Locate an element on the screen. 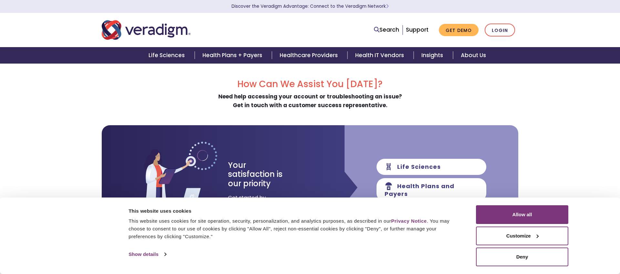  button: Customize is located at coordinates (522, 236).